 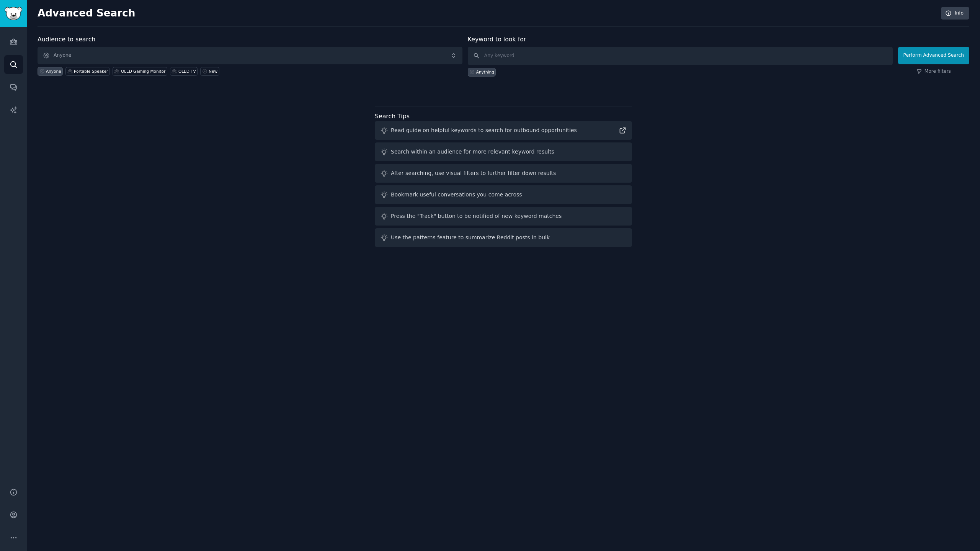 What do you see at coordinates (250, 56) in the screenshot?
I see `button: Anyone` at bounding box center [250, 56].